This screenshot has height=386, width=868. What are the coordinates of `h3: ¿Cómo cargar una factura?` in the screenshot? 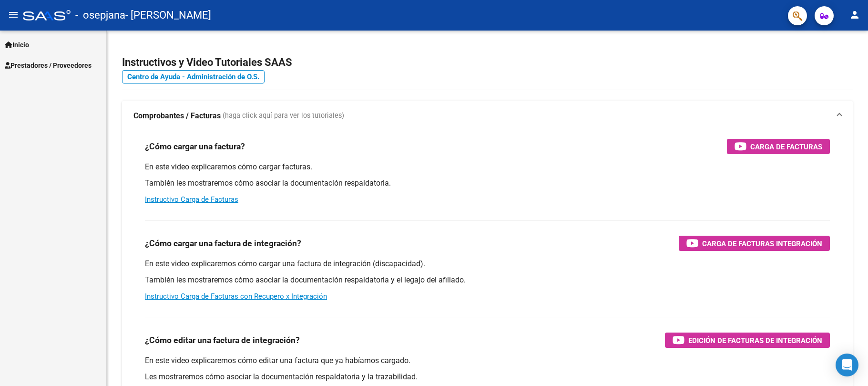 It's located at (195, 146).